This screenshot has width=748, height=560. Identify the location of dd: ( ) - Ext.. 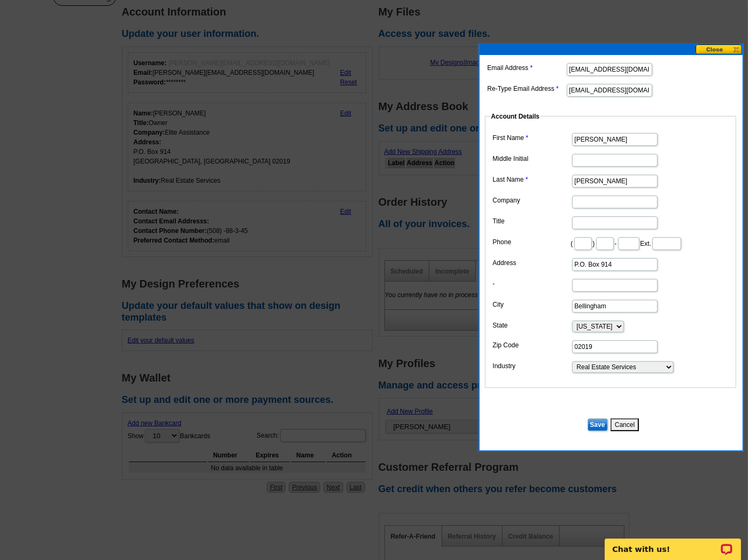
(610, 242).